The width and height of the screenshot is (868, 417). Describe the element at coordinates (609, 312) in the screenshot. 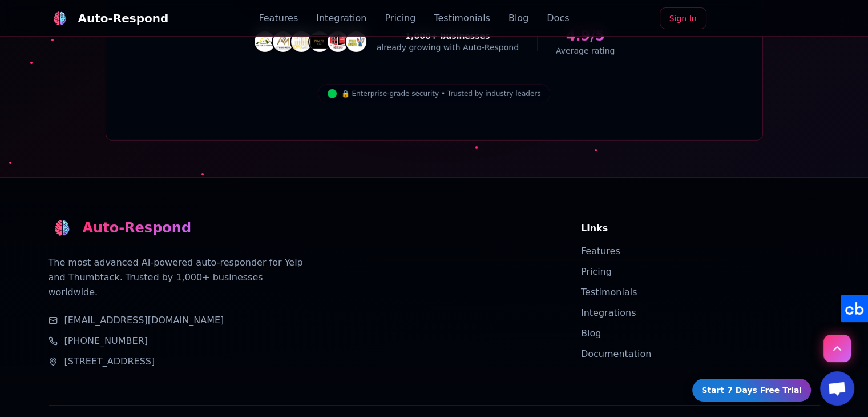

I see `a: Integrations` at that location.